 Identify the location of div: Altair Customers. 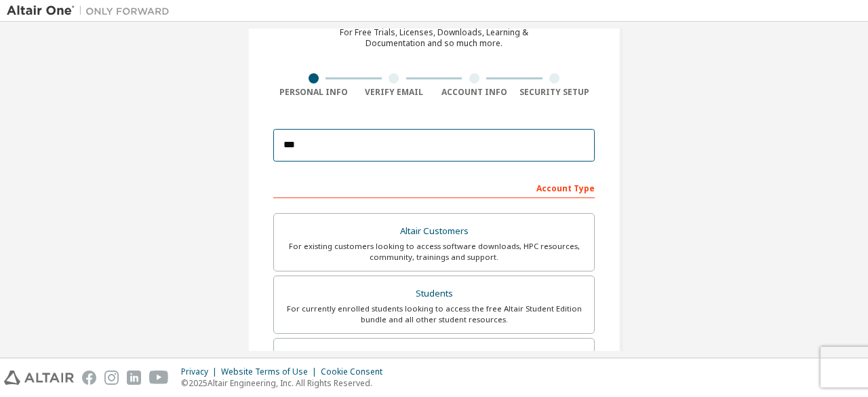
(434, 232).